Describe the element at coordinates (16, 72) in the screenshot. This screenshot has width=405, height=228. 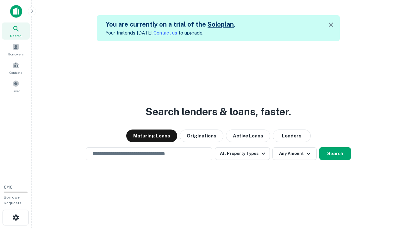
I see `span: Contacts` at that location.